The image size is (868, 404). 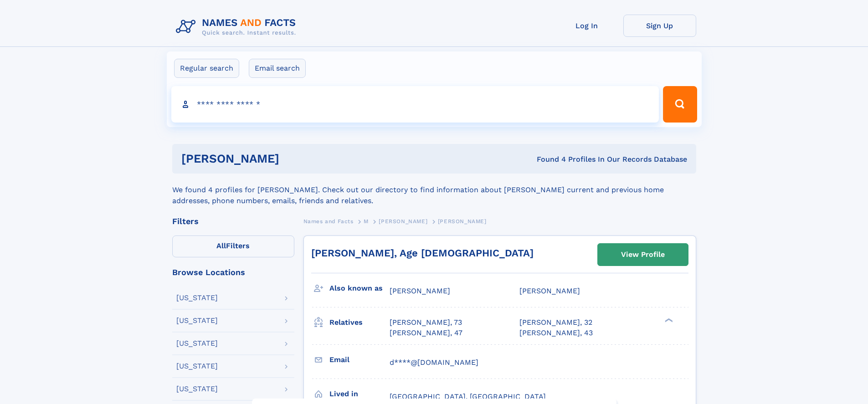 I want to click on span: M, so click(x=366, y=221).